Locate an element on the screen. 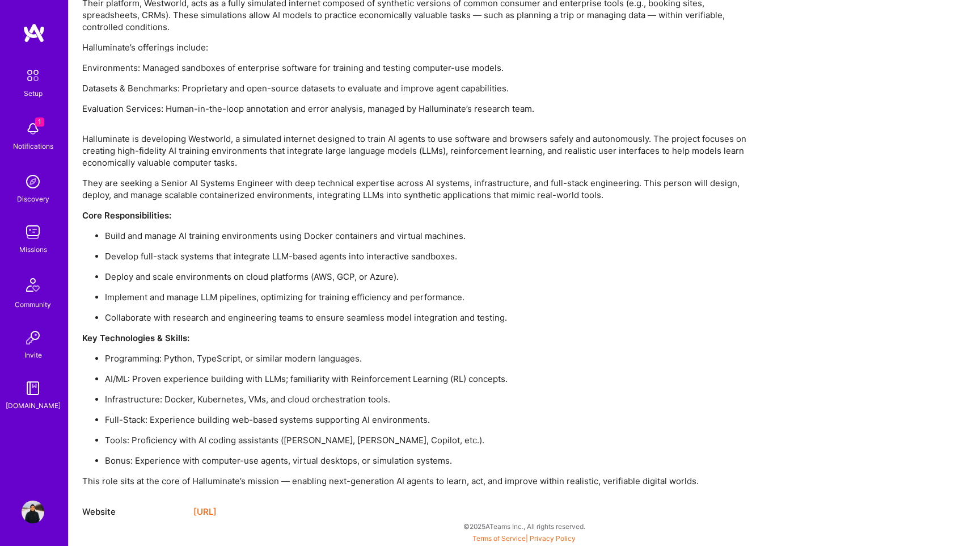  div: Website is located at coordinates (133, 512).